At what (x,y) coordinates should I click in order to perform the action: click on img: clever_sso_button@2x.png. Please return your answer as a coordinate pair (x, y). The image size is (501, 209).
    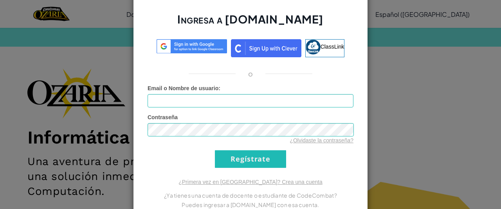
    Looking at the image, I should click on (266, 48).